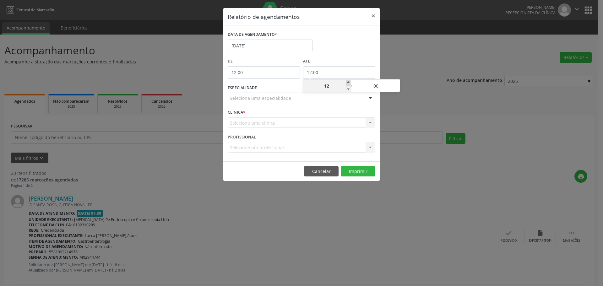  What do you see at coordinates (376, 86) in the screenshot?
I see `input: Minute` at bounding box center [376, 86].